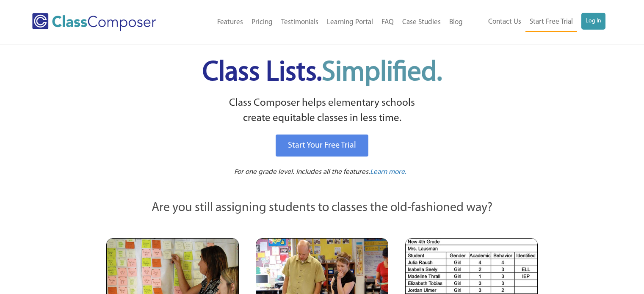  I want to click on a: Learn more., so click(388, 173).